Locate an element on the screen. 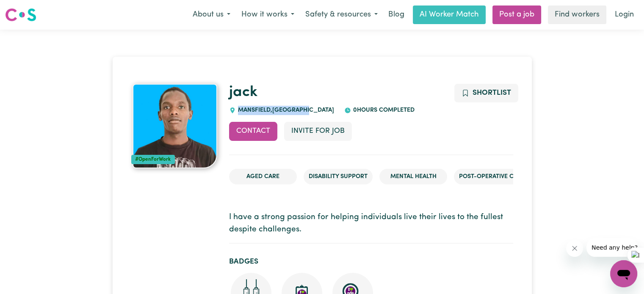 The height and width of the screenshot is (294, 644). p: I have a strong passion for helping individuals live their lives to the fullest despite challenges. is located at coordinates (371, 224).